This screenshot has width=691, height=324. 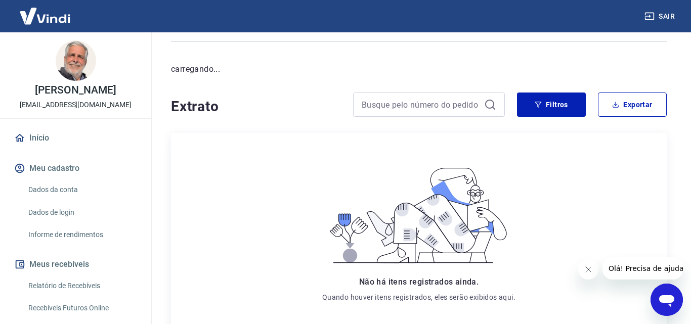 I want to click on img: eb92f1a3-854a-48f6-a2ed-eec5c1de0a86.jpeg, so click(x=76, y=61).